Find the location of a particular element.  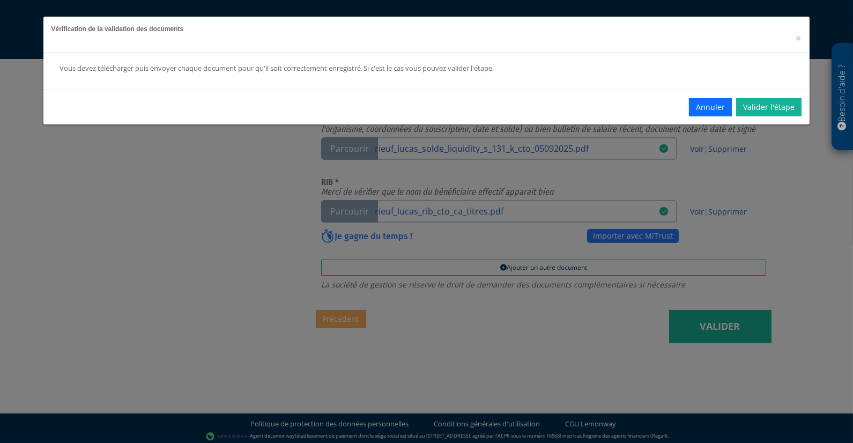

div: Vous devez télécharger puis envoyer chaque document pour qu'il soit correctement enregistré. Si c... is located at coordinates (353, 68).